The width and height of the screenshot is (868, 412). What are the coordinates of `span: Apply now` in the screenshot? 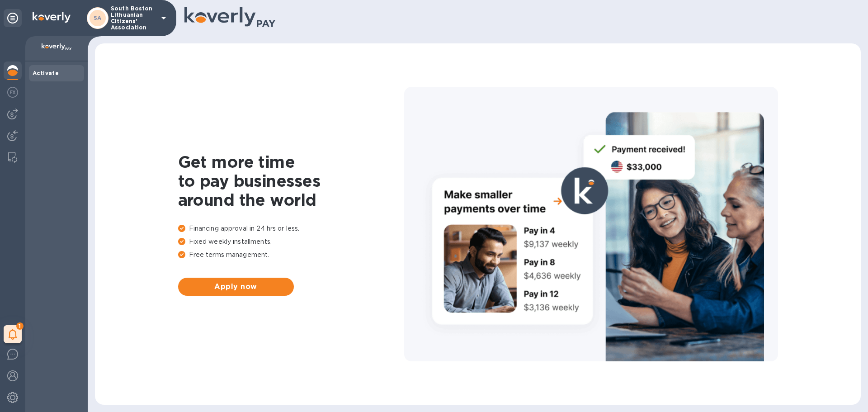 It's located at (236, 287).